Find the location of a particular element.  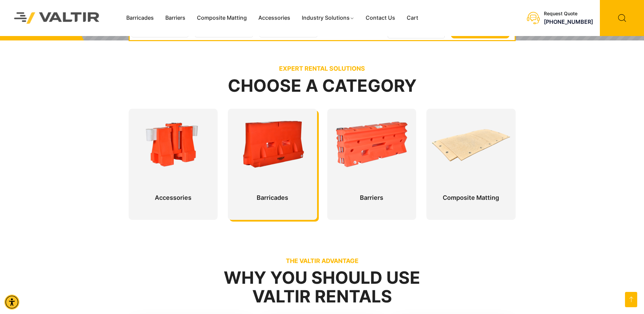

div: Request Quote is located at coordinates (568, 13).